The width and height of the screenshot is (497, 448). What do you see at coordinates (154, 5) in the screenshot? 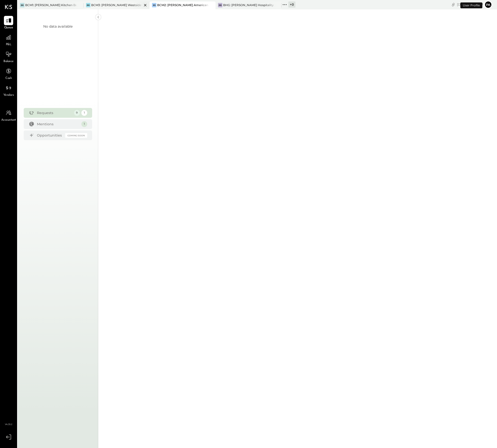
I see `div: BS` at bounding box center [154, 5].